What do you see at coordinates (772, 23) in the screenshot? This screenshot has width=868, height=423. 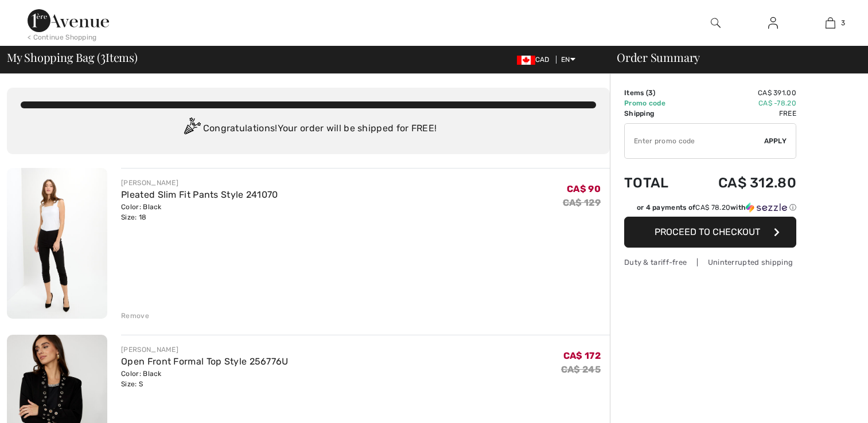 I see `img: My Info` at bounding box center [772, 23].